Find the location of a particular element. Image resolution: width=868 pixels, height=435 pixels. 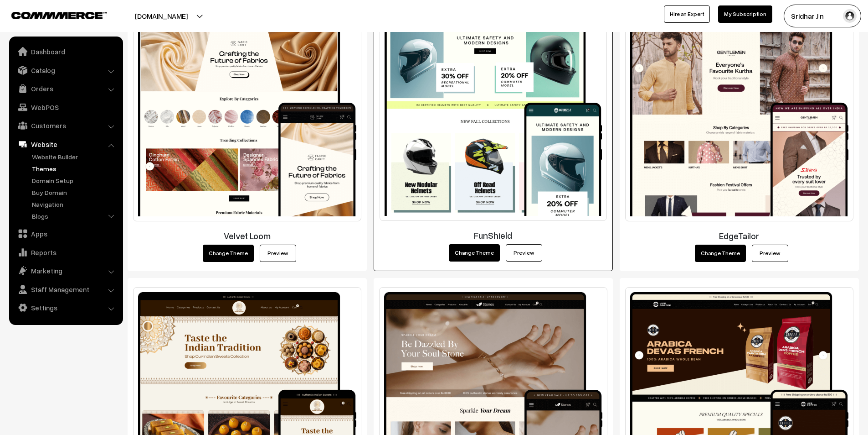

a: Blogs is located at coordinates (75, 216).